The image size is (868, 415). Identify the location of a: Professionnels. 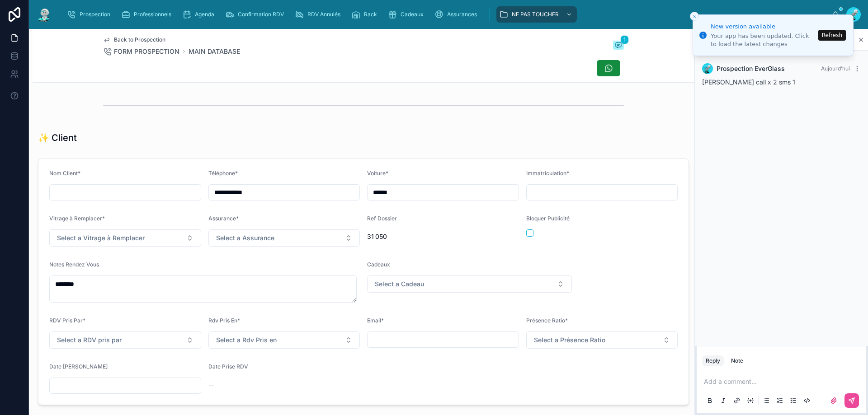
(148, 14).